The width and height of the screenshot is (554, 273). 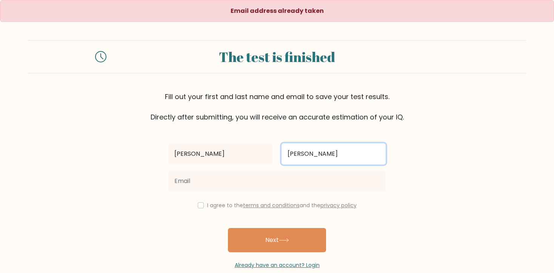 I want to click on a: Already have an account? Login, so click(x=277, y=265).